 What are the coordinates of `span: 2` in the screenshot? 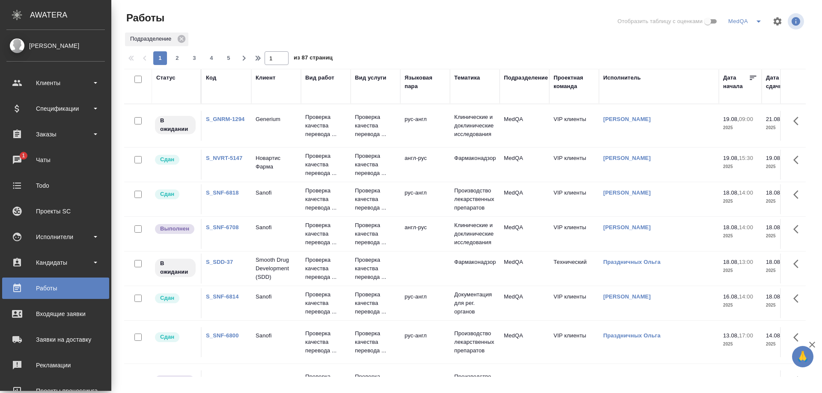 It's located at (177, 58).